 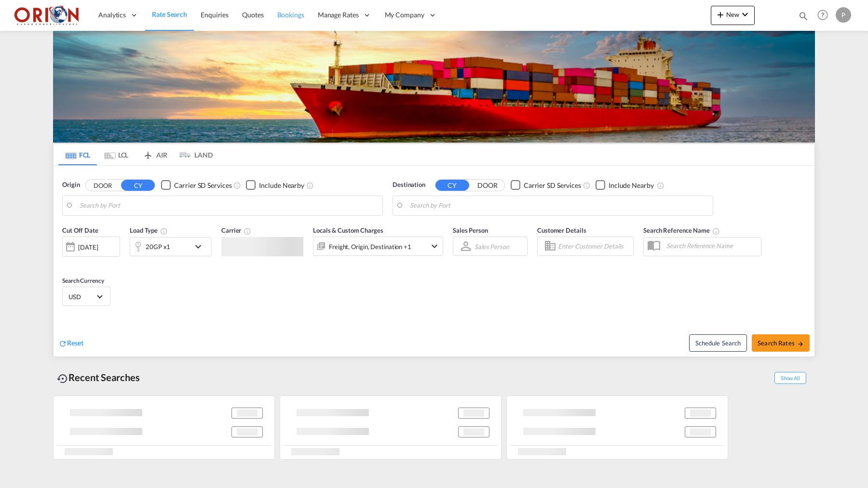 I want to click on md-icon: icon-magnify, so click(x=803, y=16).